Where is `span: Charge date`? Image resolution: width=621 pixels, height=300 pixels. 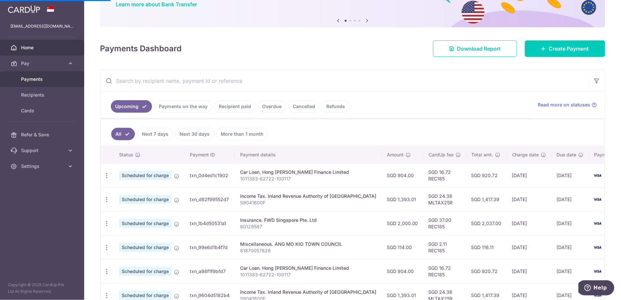
span: Charge date is located at coordinates (525, 155).